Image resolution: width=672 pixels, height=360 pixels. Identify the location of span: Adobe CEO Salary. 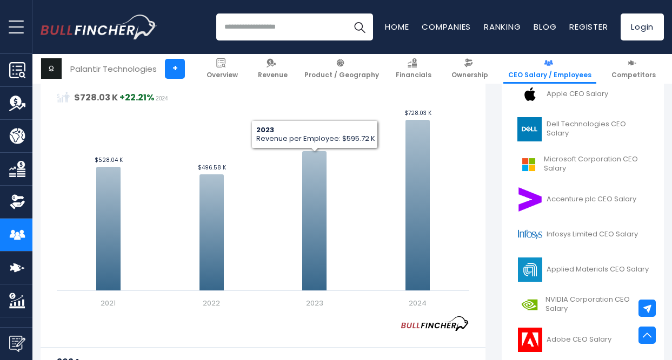
(579, 340).